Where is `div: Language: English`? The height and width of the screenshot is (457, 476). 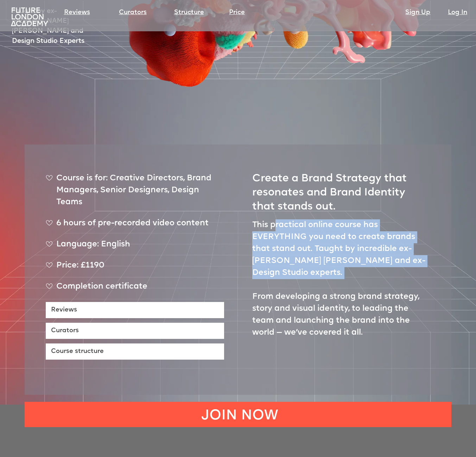
div: Language: English is located at coordinates (135, 247).